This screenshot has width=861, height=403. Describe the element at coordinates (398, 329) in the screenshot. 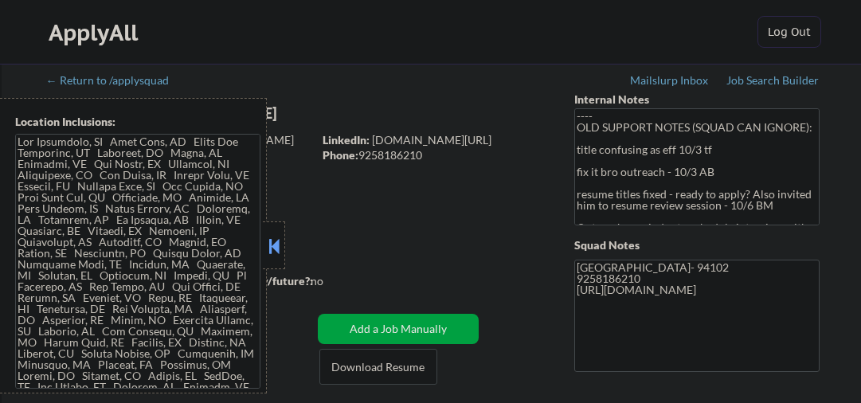

I see `button: Add a Job Manually` at that location.